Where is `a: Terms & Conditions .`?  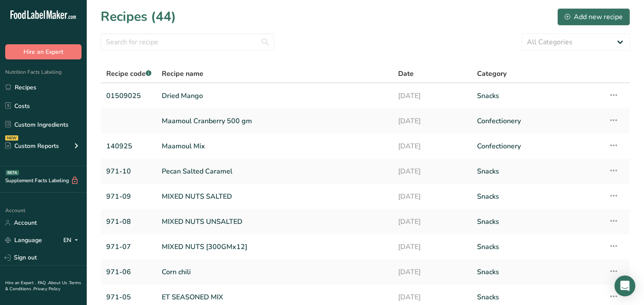 a: Terms & Conditions . is located at coordinates (43, 286).